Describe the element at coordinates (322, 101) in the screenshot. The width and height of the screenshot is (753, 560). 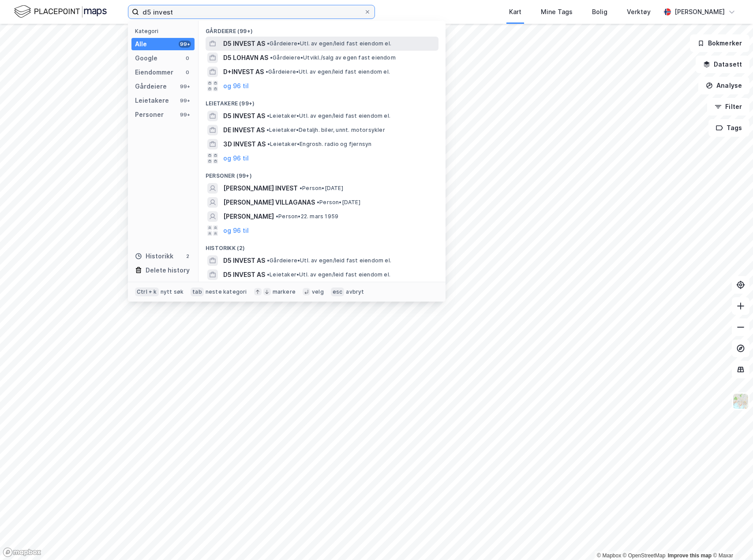
I see `div: Leietakere (99+)` at that location.